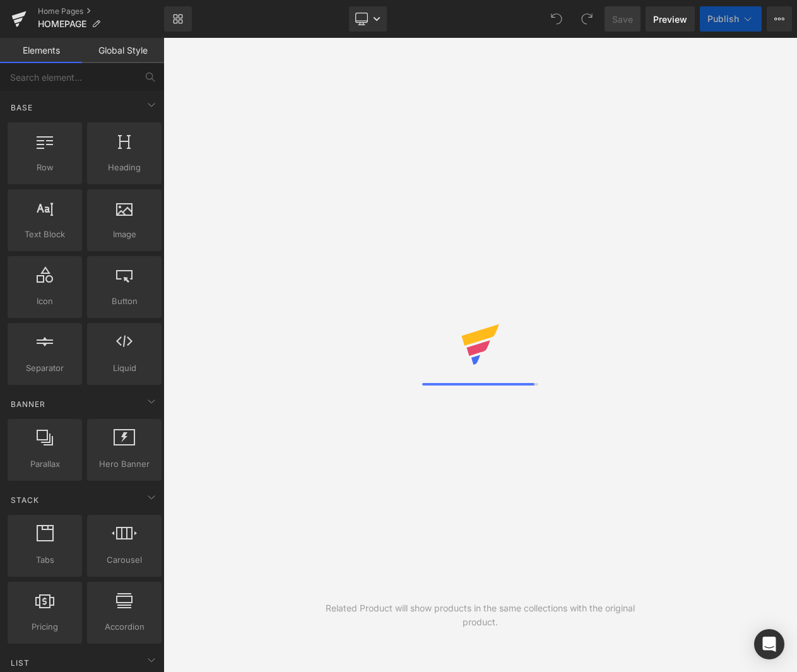  Describe the element at coordinates (101, 12) in the screenshot. I see `a: Home Pages` at that location.